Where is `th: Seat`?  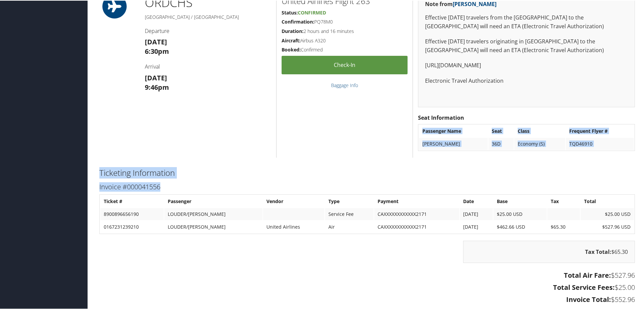 th: Seat is located at coordinates (501, 131).